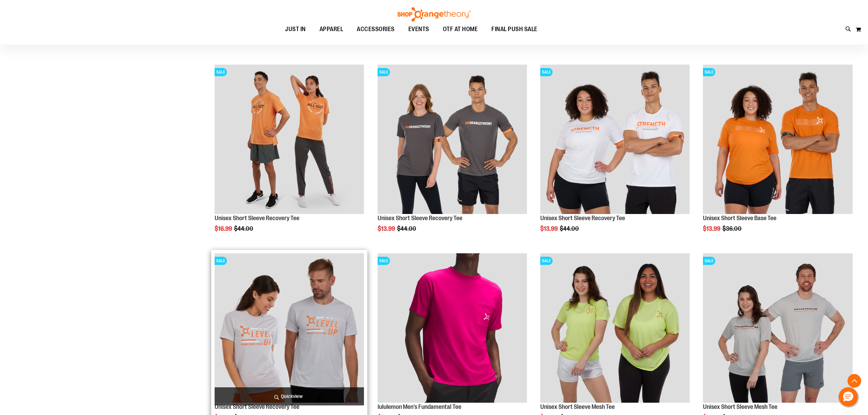 This screenshot has width=868, height=415. What do you see at coordinates (740, 218) in the screenshot?
I see `a: Unisex Short Sleeve Base Tee` at bounding box center [740, 218].